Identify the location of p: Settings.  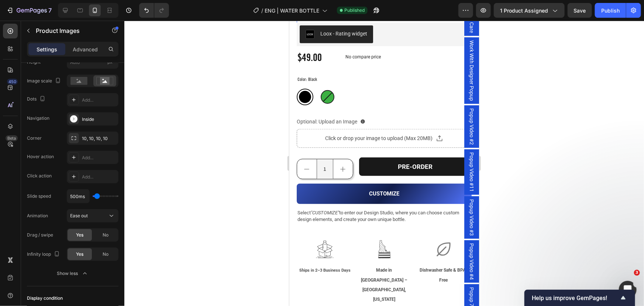
(47, 49).